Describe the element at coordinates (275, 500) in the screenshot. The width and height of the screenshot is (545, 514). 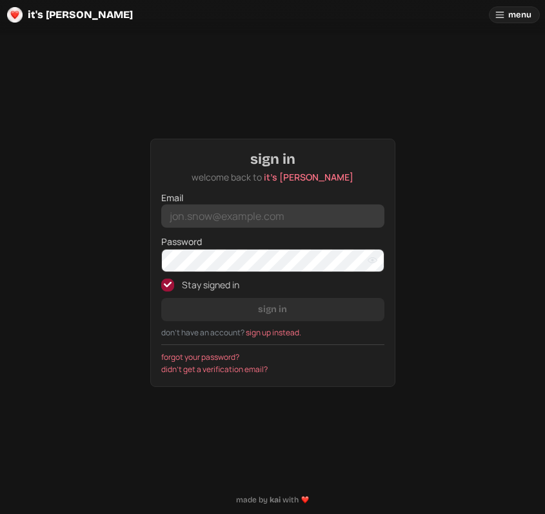
I see `span: kai` at that location.